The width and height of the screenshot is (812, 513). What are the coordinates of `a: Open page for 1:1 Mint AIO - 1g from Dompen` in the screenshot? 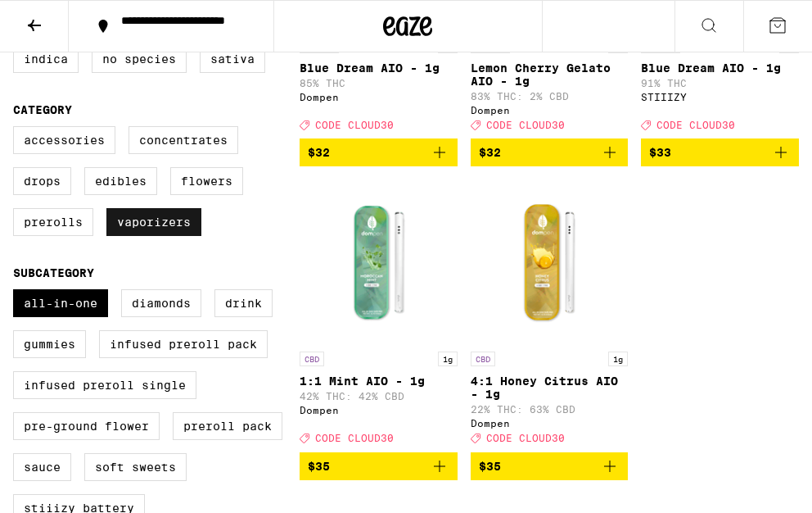 It's located at (378, 315).